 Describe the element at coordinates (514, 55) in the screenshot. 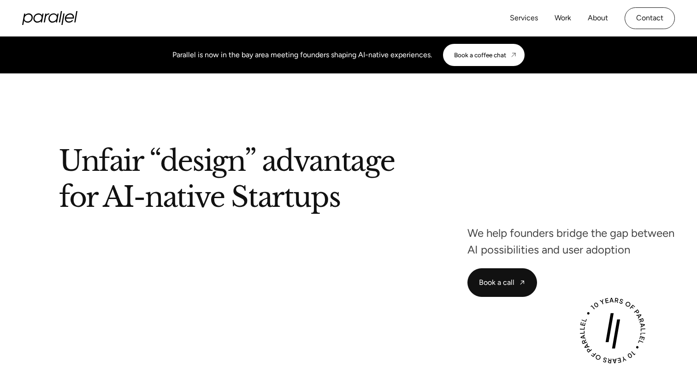

I see `img: CTA arrow image` at that location.